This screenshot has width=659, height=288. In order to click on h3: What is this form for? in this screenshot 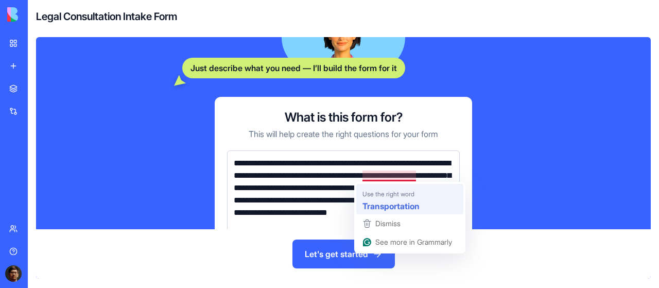, I will do `click(344, 117)`.